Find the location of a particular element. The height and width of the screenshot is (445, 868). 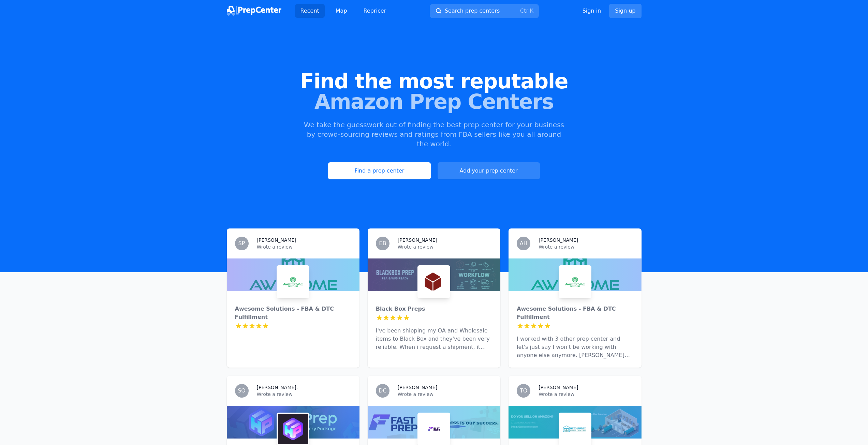

div: Black Box Preps is located at coordinates (434, 309).